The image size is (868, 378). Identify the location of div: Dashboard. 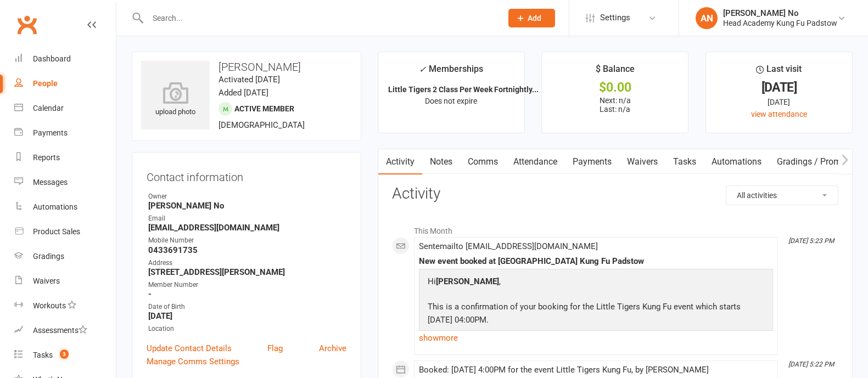
(52, 58).